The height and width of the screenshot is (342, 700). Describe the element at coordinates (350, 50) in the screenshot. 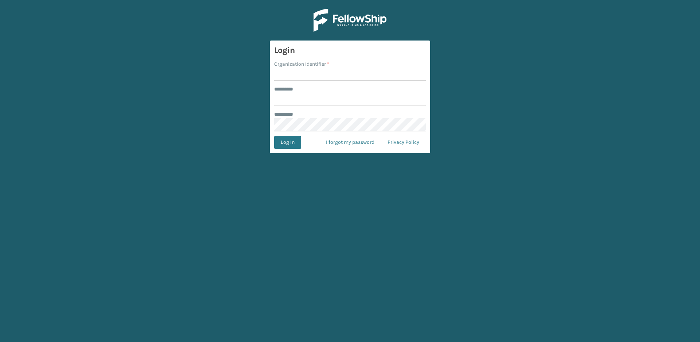

I see `h3: Login` at that location.